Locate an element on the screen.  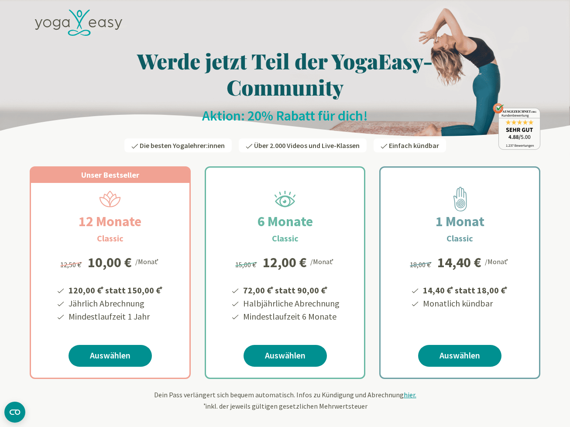
span: 15,00 € is located at coordinates (246, 264).